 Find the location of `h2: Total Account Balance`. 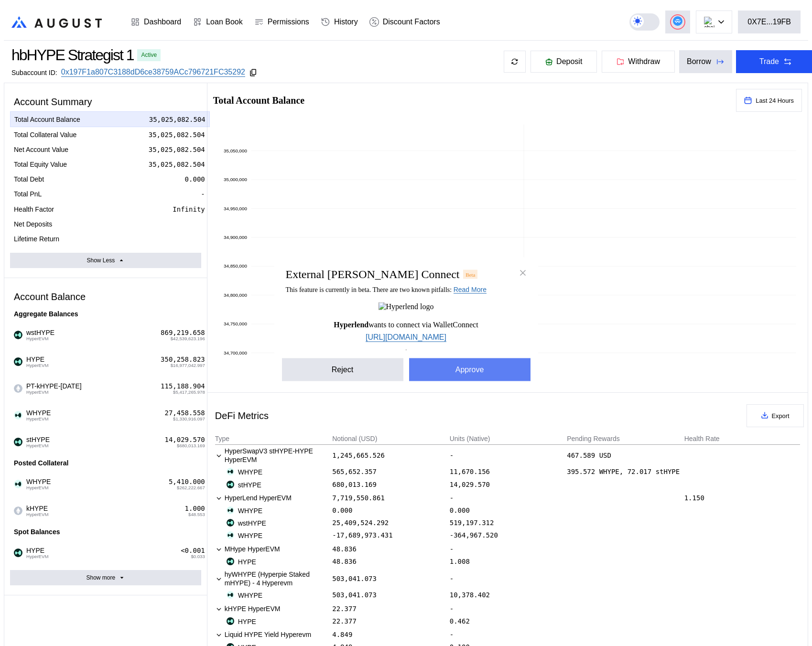

h2: Total Account Balance is located at coordinates (471, 100).